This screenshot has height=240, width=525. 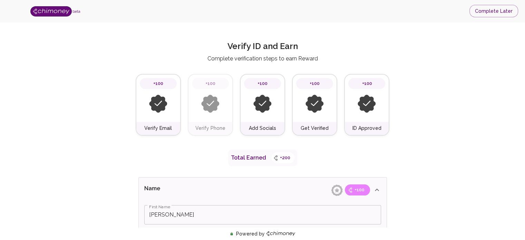 What do you see at coordinates (314, 128) in the screenshot?
I see `h6: Get Verified` at bounding box center [314, 128].